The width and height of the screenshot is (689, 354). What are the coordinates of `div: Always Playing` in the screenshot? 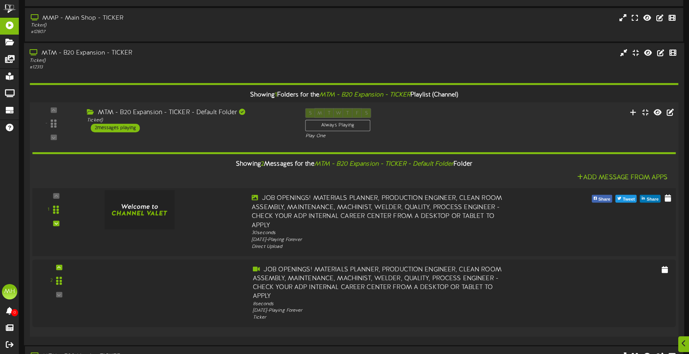 It's located at (338, 125).